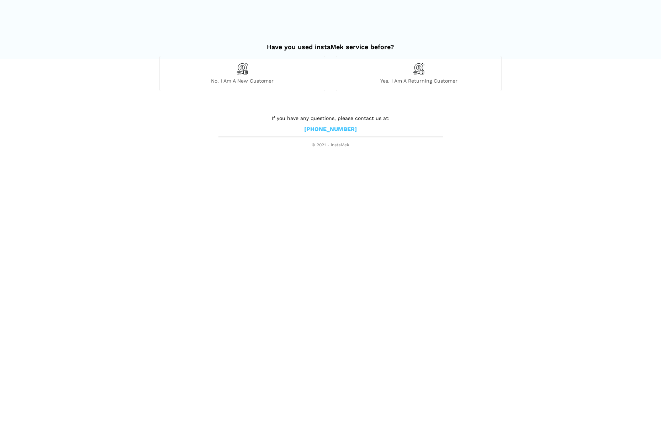 The image size is (661, 440). What do you see at coordinates (331, 118) in the screenshot?
I see `p: If you have any questions, please contact us at:` at bounding box center [331, 118].